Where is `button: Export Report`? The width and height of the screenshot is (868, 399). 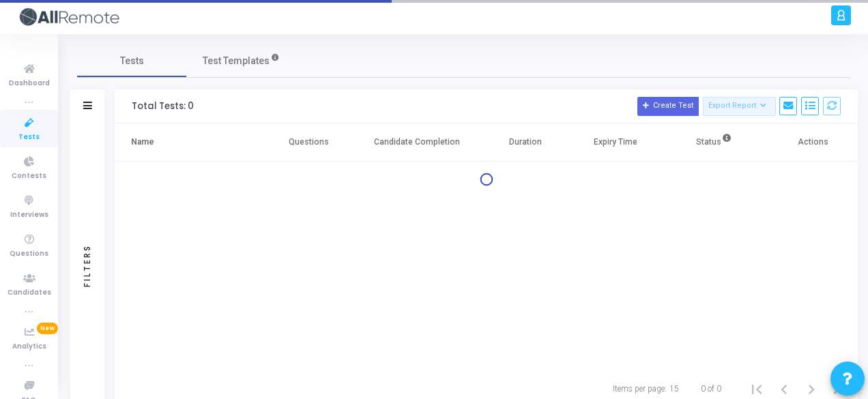 button: Export Report is located at coordinates (738, 106).